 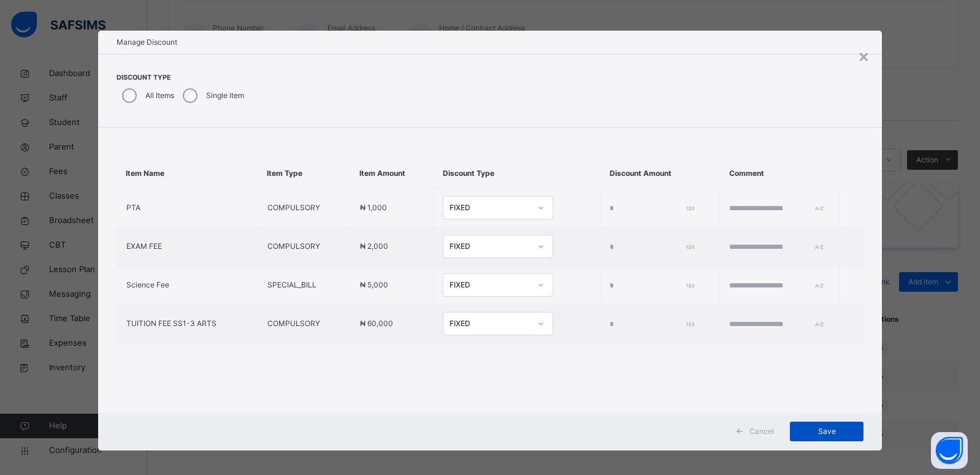 I want to click on span: Save, so click(x=827, y=432).